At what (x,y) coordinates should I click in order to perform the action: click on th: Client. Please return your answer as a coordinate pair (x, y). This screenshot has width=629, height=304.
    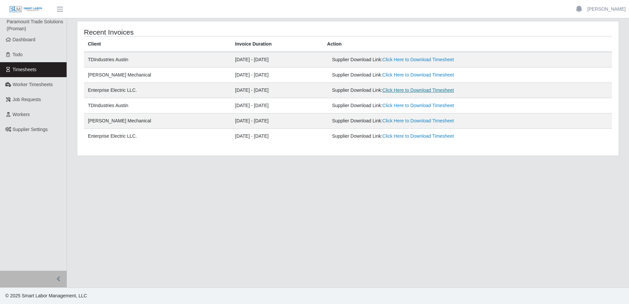
    Looking at the image, I should click on (157, 44).